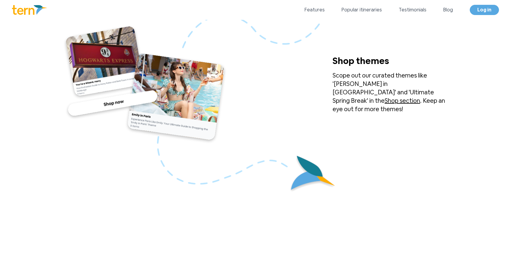 This screenshot has height=256, width=511. What do you see at coordinates (448, 10) in the screenshot?
I see `a: Blog` at bounding box center [448, 10].